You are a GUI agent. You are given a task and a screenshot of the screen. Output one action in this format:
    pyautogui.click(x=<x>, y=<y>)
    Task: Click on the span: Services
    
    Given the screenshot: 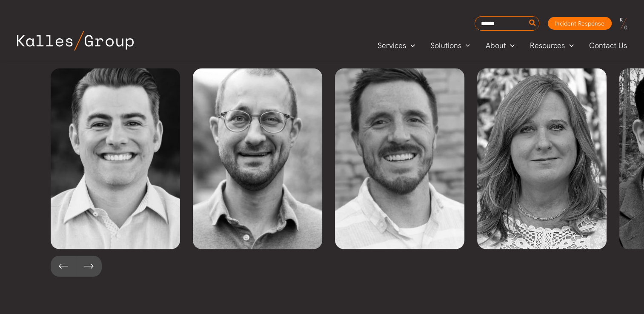 What is the action you would take?
    pyautogui.click(x=392, y=46)
    